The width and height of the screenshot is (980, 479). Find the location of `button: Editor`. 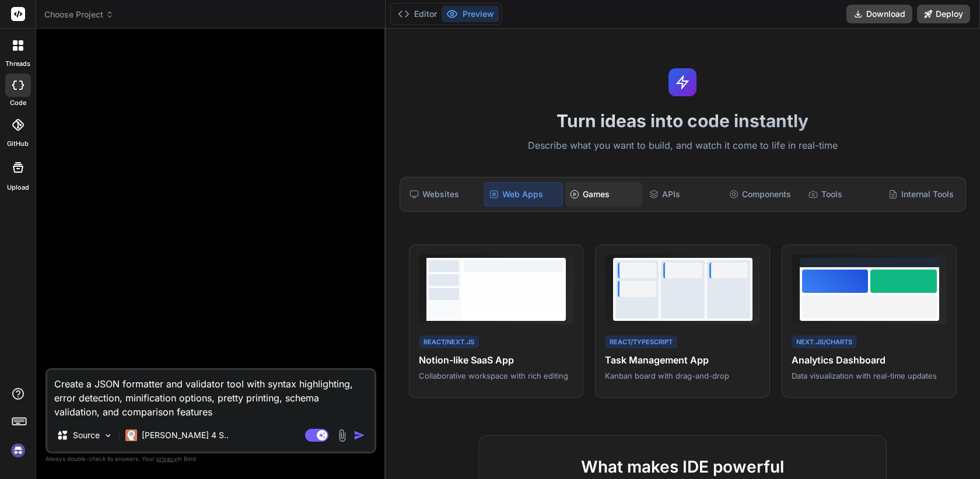

button: Editor is located at coordinates (417, 14).